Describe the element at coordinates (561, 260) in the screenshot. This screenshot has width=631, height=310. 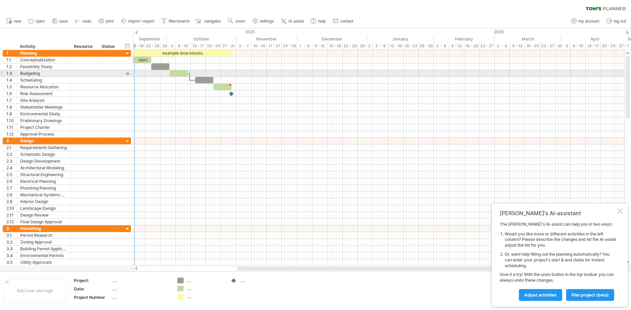
I see `li: Or, want help filling out the planning automatically? You can enter your project's start & end da...` at that location.